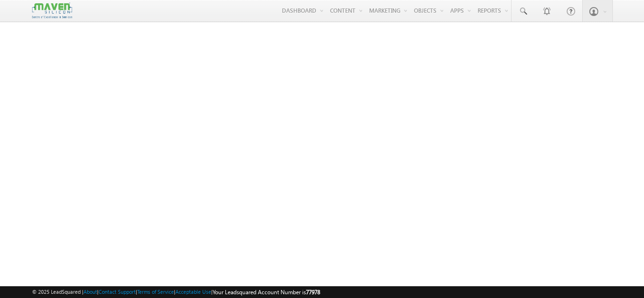  Describe the element at coordinates (52, 10) in the screenshot. I see `img: Custom Logo` at that location.